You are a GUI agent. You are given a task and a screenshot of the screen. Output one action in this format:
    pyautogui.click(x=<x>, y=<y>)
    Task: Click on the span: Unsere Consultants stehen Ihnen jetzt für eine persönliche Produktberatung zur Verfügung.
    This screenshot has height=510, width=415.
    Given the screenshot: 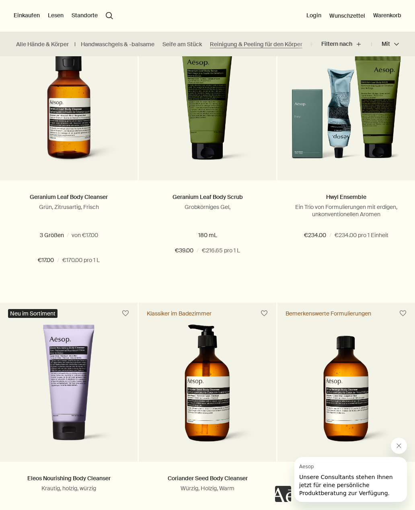 What is the action you would take?
    pyautogui.click(x=51, y=28)
    